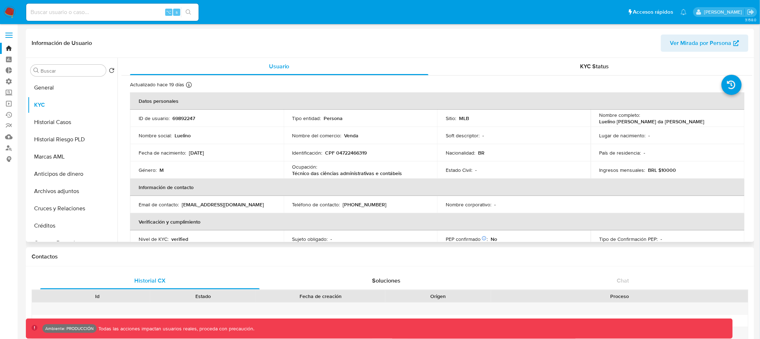  What do you see at coordinates (751, 12) in the screenshot?
I see `a: Salir` at bounding box center [751, 12].